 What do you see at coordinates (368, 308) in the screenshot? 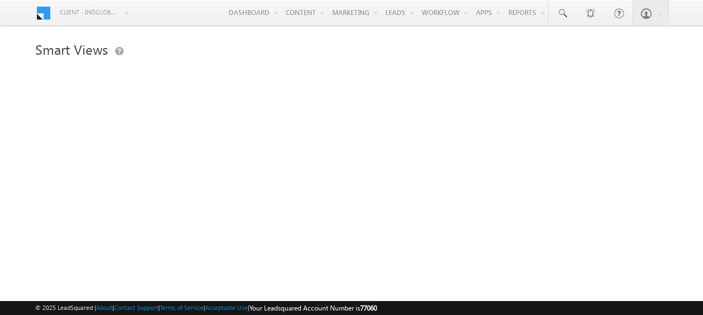
I see `span: 77060` at bounding box center [368, 308].